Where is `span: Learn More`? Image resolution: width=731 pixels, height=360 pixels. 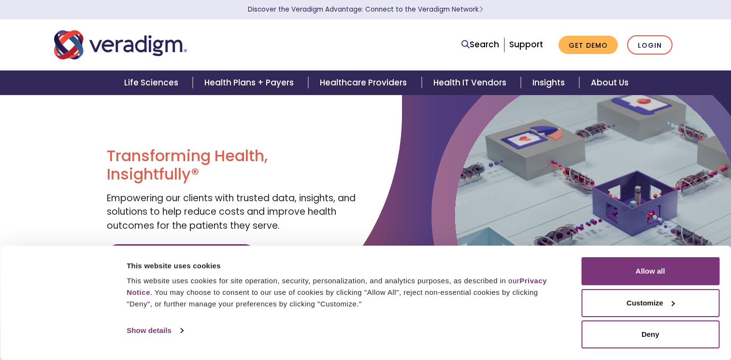
span: Learn More is located at coordinates (481, 9).